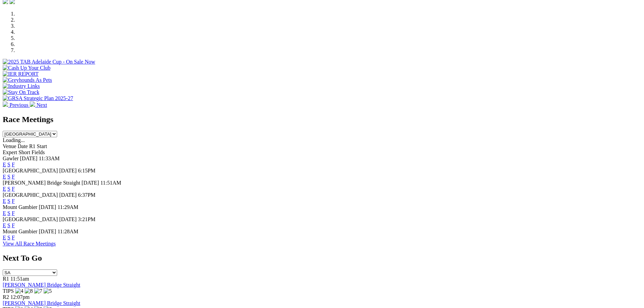 The height and width of the screenshot is (308, 644). I want to click on img: 5, so click(47, 291).